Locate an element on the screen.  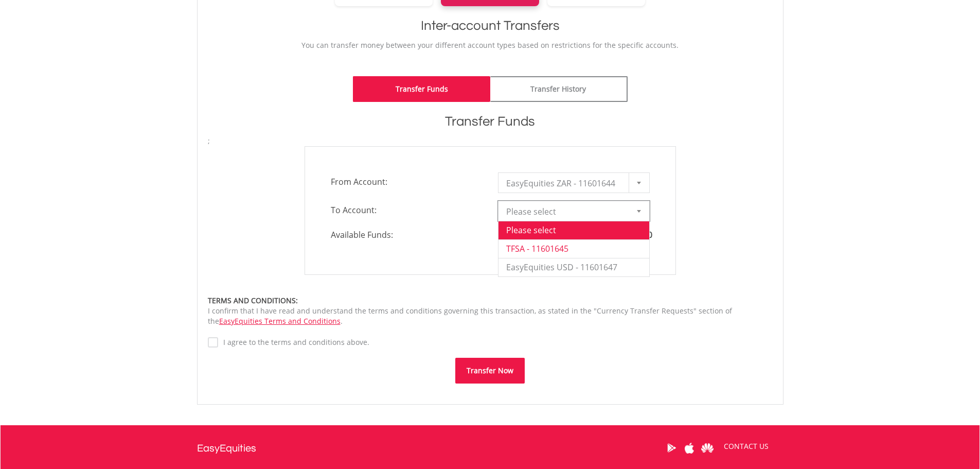
p: You can transfer money between your different account types based on restrictions for the specifi... is located at coordinates (490, 45).